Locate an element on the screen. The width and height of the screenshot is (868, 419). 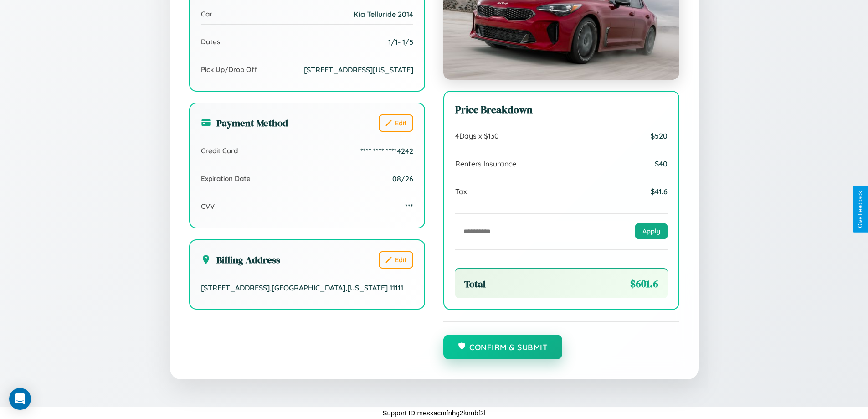
span: $ 41.6 is located at coordinates (659, 192).